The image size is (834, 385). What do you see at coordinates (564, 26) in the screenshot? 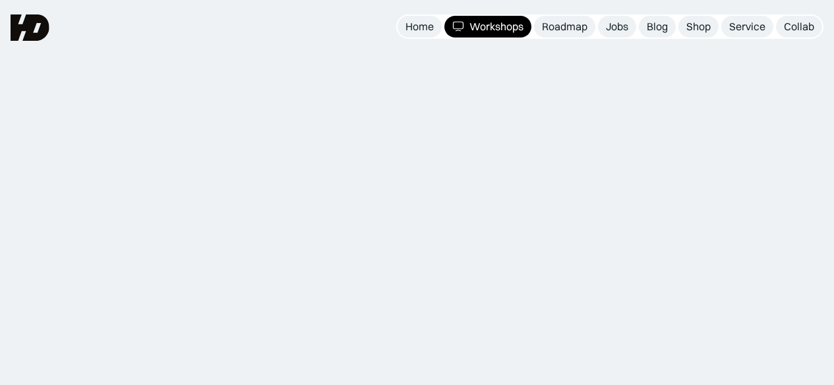
I see `a: Roadmap` at bounding box center [564, 26].